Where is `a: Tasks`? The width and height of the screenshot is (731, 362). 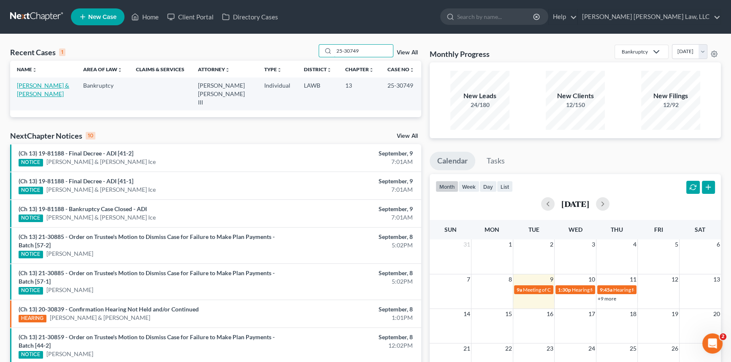
a: Tasks is located at coordinates (495, 161).